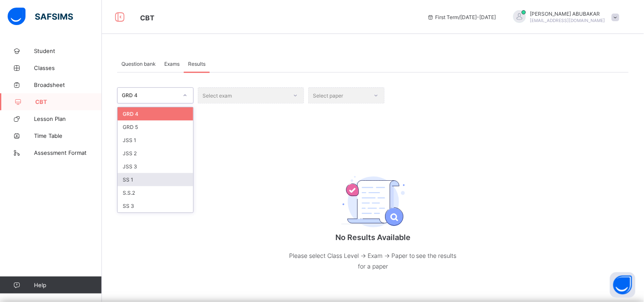  I want to click on div: SS 1, so click(155, 179).